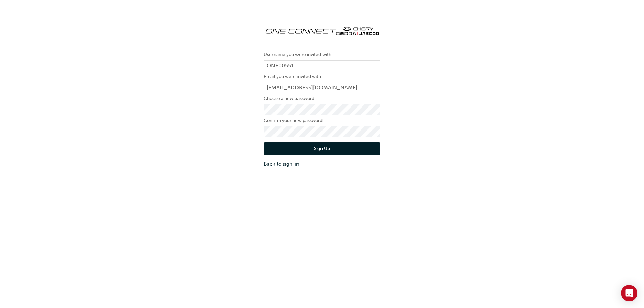 The image size is (644, 308). Describe the element at coordinates (322, 121) in the screenshot. I see `label: Confirm your new password` at that location.